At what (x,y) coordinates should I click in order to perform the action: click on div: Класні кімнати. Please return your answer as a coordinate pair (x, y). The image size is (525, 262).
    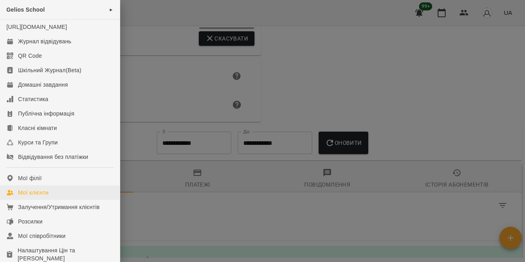
    Looking at the image, I should click on (37, 128).